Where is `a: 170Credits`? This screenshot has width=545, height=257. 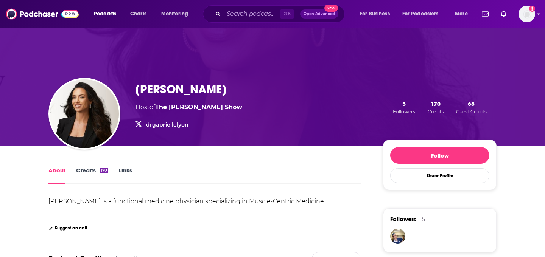
a: 170Credits is located at coordinates (436, 107).